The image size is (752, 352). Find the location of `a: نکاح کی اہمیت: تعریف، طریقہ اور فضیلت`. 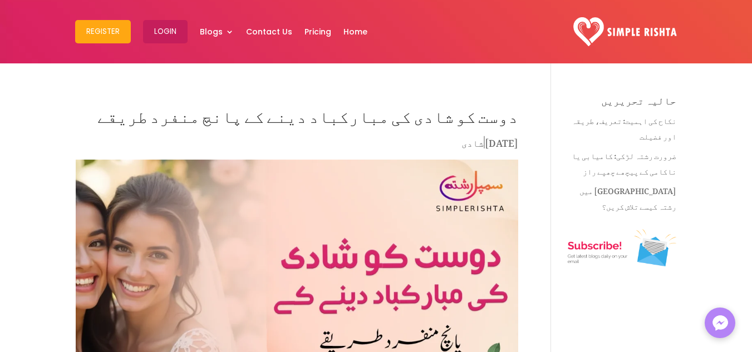

a: نکاح کی اہمیت: تعریف، طریقہ اور فضیلت is located at coordinates (624, 126).